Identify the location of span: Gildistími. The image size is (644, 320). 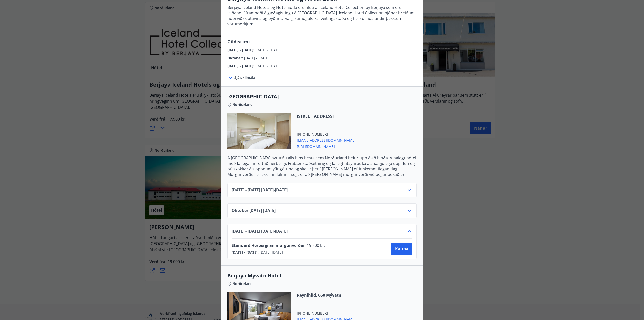
(238, 42).